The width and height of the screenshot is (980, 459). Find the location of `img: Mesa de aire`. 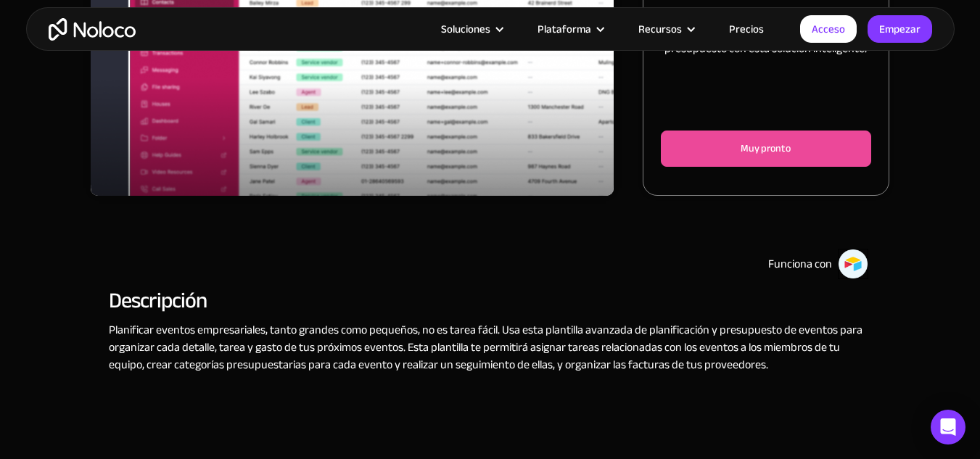

img: Mesa de aire is located at coordinates (854, 264).